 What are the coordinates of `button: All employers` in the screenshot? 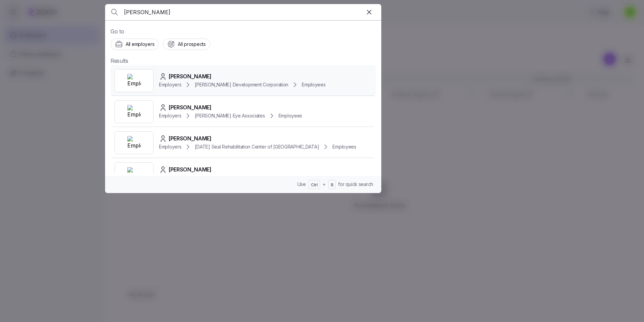 It's located at (135, 44).